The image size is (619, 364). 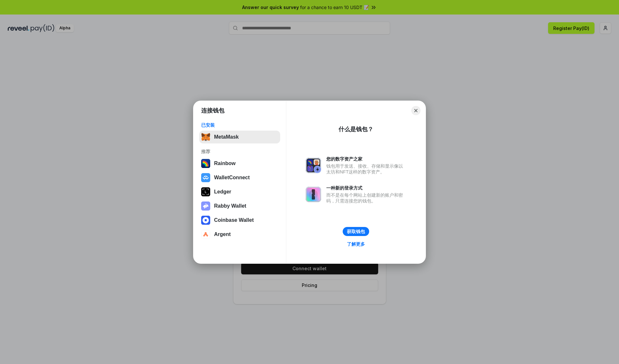 I want to click on h1: 连接钱包, so click(x=213, y=111).